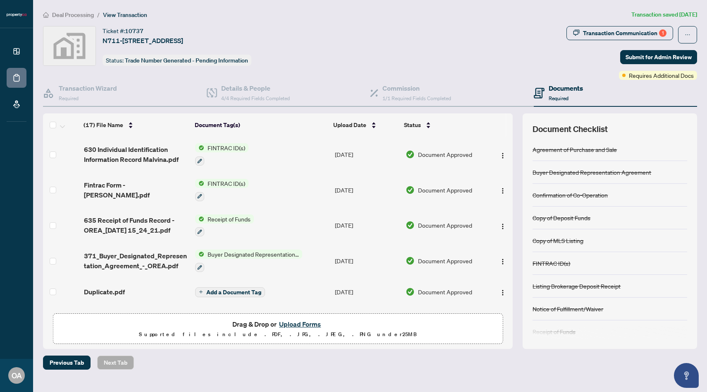  Describe the element at coordinates (625, 33) in the screenshot. I see `div: Transaction Communication` at that location.